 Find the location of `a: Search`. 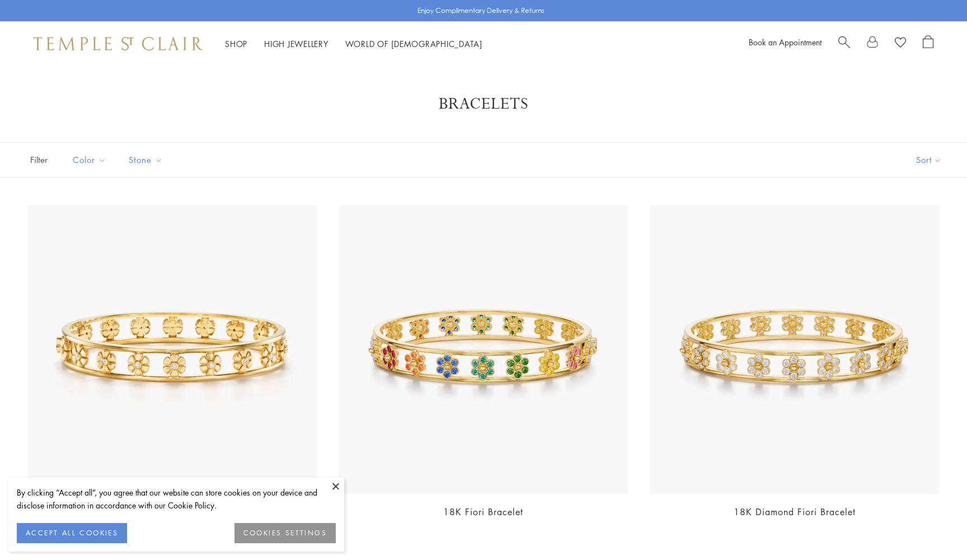

a: Search is located at coordinates (844, 43).